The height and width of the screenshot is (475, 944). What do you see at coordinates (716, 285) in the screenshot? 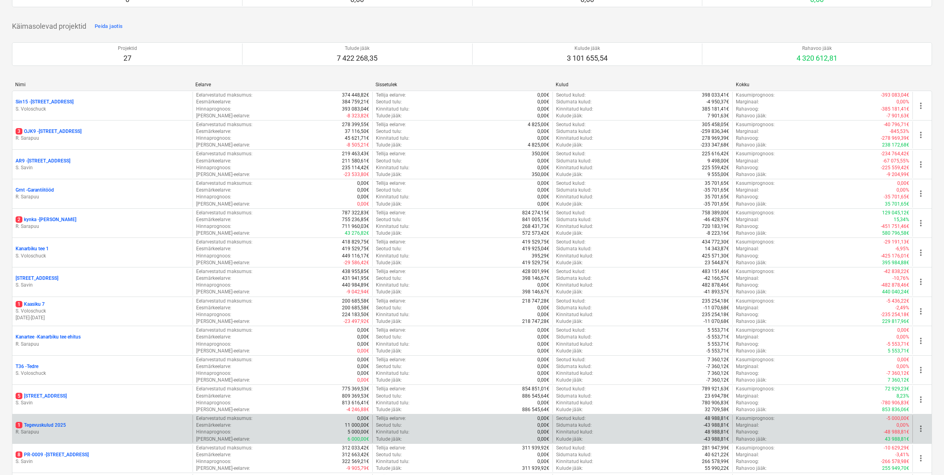
I see `p: 482 878,46€` at bounding box center [716, 285].